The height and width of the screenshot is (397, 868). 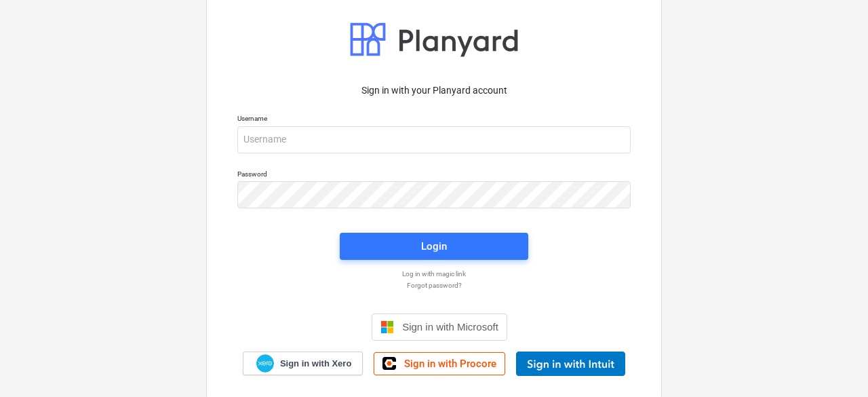 I want to click on p: Username, so click(x=434, y=119).